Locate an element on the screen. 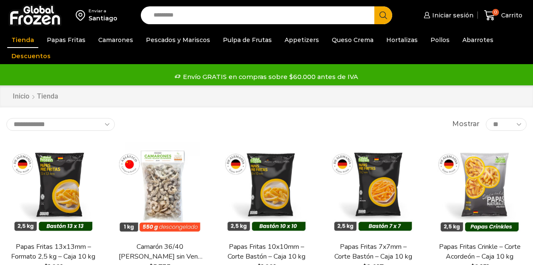 This screenshot has height=265, width=533. a: Pulpa de Frutas is located at coordinates (247, 40).